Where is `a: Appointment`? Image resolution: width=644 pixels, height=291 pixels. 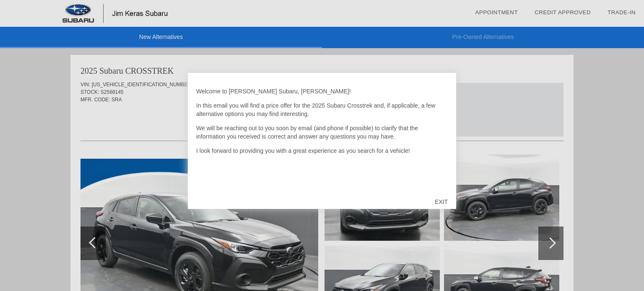
a: Appointment is located at coordinates (496, 12).